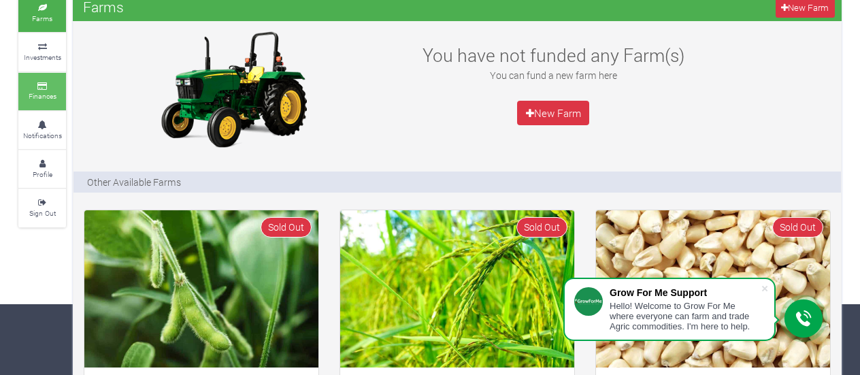 This screenshot has width=860, height=375. What do you see at coordinates (42, 208) in the screenshot?
I see `a: Sign Out` at bounding box center [42, 208].